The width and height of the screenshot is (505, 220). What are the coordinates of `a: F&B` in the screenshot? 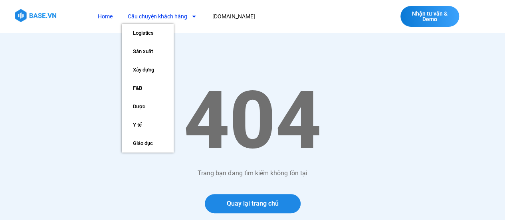 It's located at (148, 88).